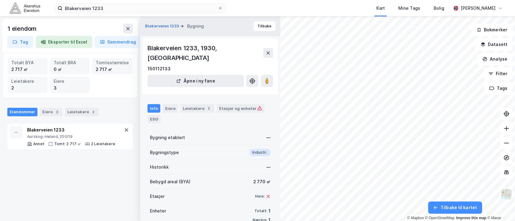 This screenshot has height=221, width=515. What do you see at coordinates (167, 138) in the screenshot?
I see `div: Bygning etablert` at bounding box center [167, 138].